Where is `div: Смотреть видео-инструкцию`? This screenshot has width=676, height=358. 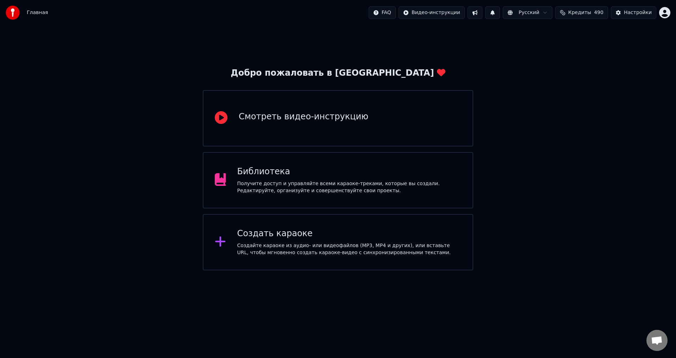 div: Смотреть видео-инструкцию is located at coordinates (303, 117).